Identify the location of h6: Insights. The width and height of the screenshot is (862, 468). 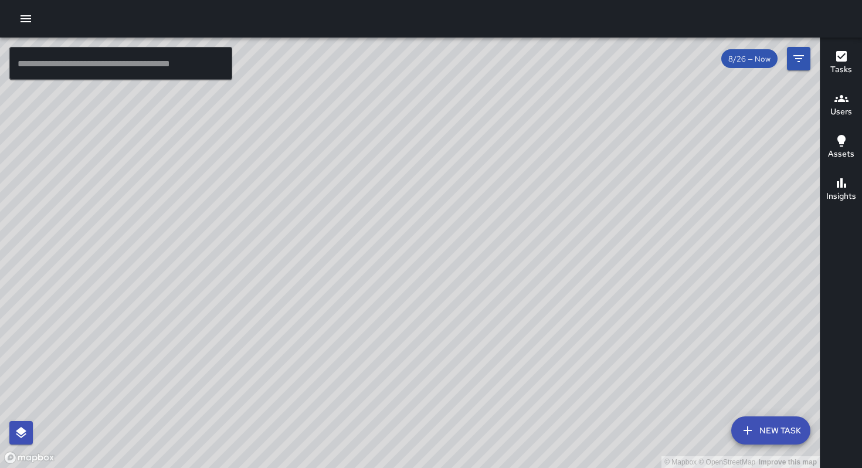
(840, 196).